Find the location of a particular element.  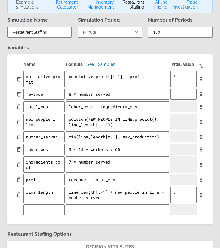

textarea: poisson(NEW_PEOPLE_IN_LINE.predict(t, line_length[t-1])) is located at coordinates (117, 122).